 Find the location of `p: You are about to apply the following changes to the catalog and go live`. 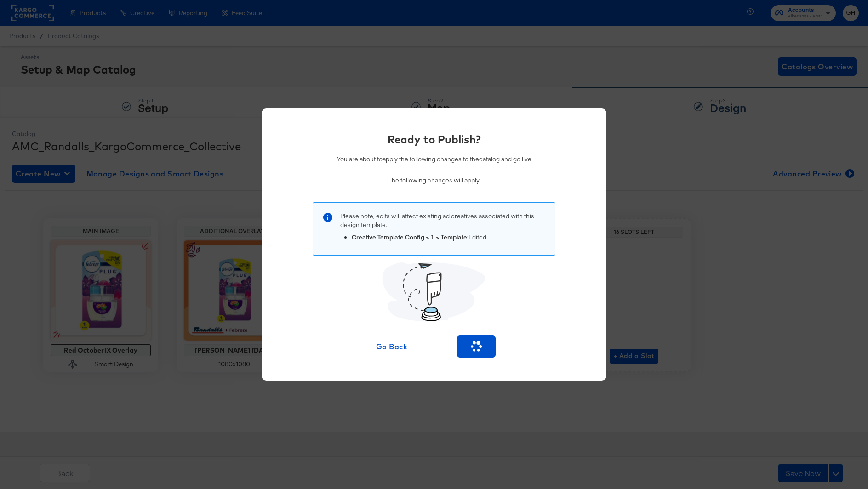

p: You are about to apply the following changes to the catalog and go live is located at coordinates (434, 158).